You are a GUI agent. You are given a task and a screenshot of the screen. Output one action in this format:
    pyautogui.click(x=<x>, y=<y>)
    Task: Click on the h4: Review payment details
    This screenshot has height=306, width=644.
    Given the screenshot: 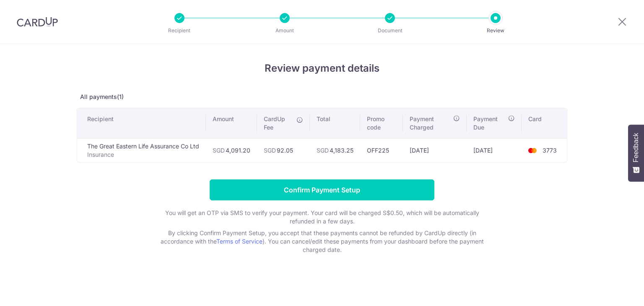 What is the action you would take?
    pyautogui.click(x=322, y=69)
    